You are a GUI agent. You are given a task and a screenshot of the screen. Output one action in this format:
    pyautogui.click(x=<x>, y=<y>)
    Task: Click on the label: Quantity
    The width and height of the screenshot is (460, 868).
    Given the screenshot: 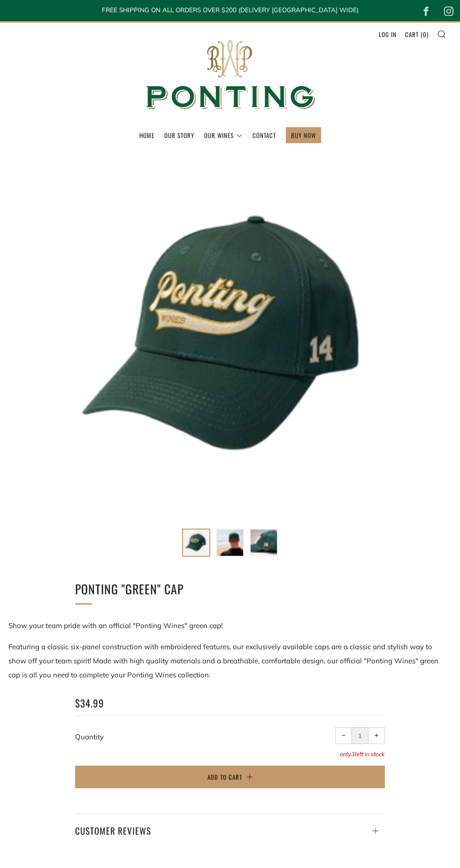 What is the action you would take?
    pyautogui.click(x=89, y=737)
    